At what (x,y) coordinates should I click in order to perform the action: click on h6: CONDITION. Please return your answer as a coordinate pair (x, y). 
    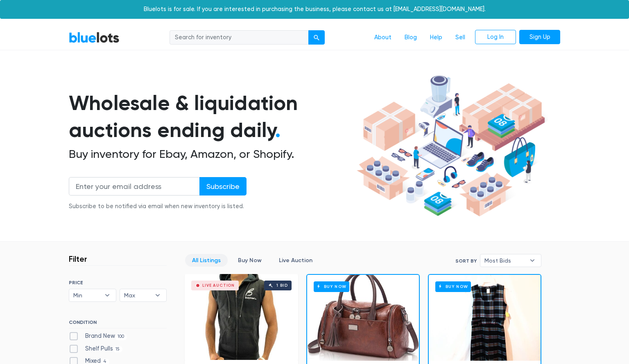
    Looking at the image, I should click on (117, 324).